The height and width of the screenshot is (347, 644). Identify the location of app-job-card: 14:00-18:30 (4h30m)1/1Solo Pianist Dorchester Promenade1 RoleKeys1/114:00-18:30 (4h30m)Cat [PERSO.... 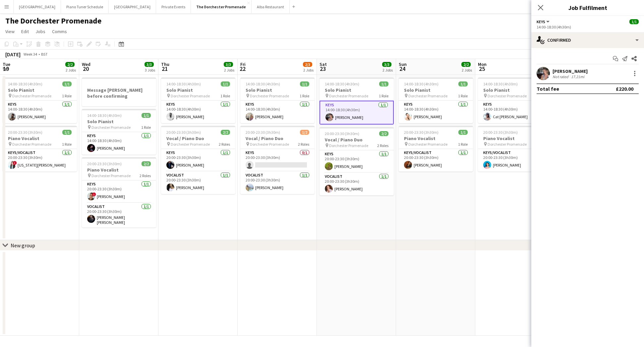
(515, 100).